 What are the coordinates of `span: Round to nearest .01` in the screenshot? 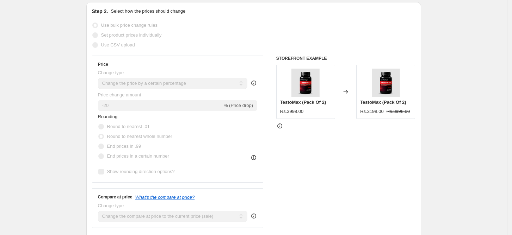 It's located at (128, 127).